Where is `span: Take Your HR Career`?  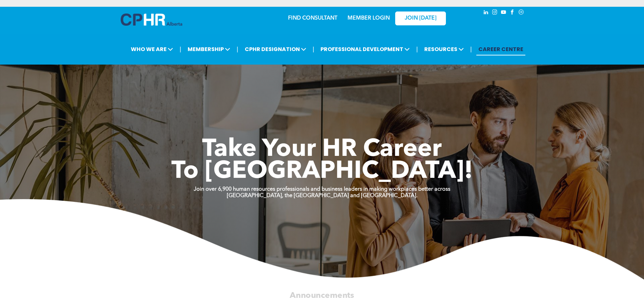
span: Take Your HR Career is located at coordinates (322, 150).